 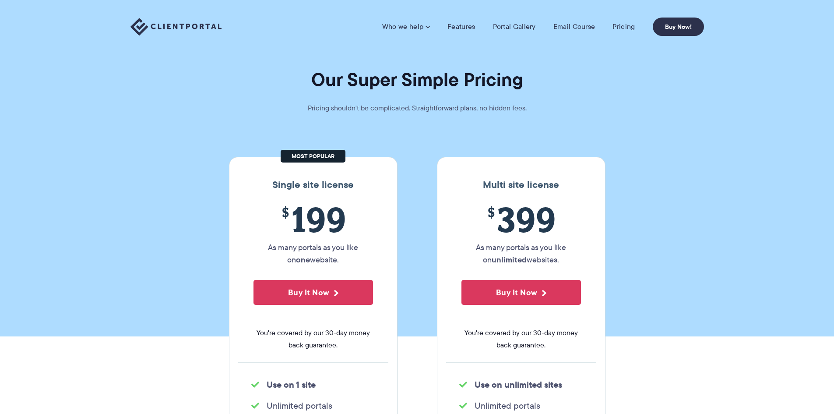 What do you see at coordinates (678, 27) in the screenshot?
I see `a: Buy Now!` at bounding box center [678, 27].